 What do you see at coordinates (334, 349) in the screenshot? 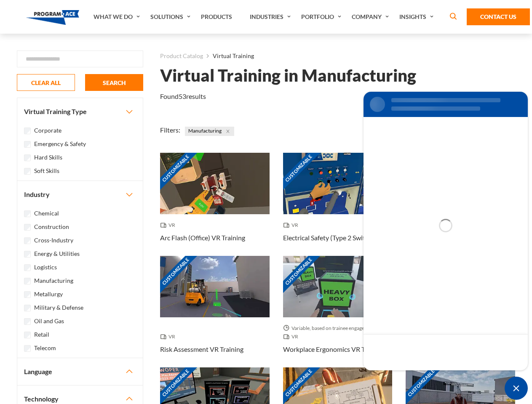
I see `h3: Workplace Ergonomics VR Training` at bounding box center [334, 349].